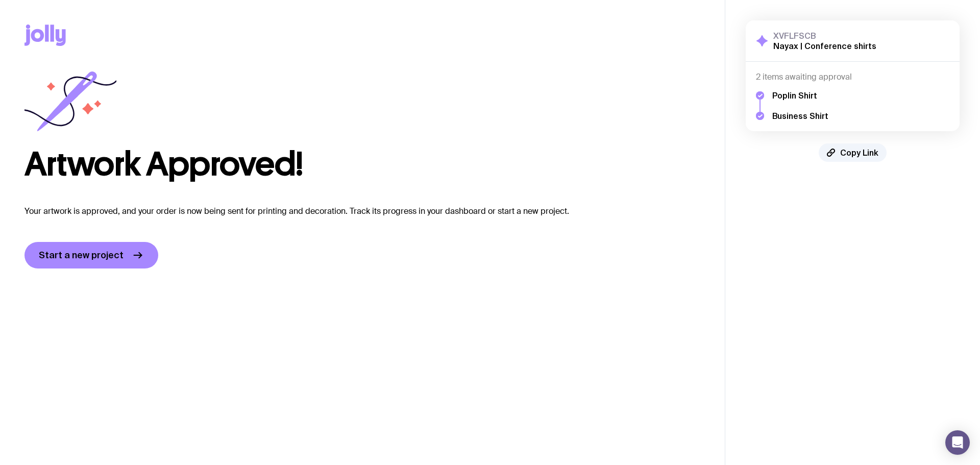  I want to click on span: Start a new project, so click(81, 255).